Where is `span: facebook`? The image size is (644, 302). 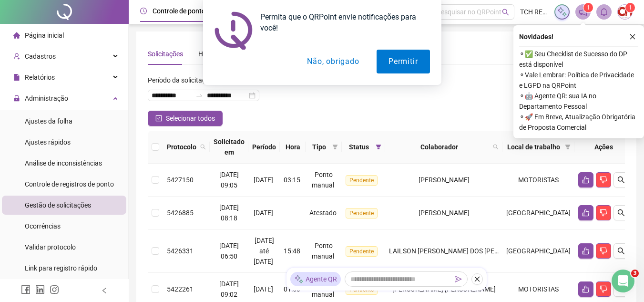
span: facebook is located at coordinates (26, 289).